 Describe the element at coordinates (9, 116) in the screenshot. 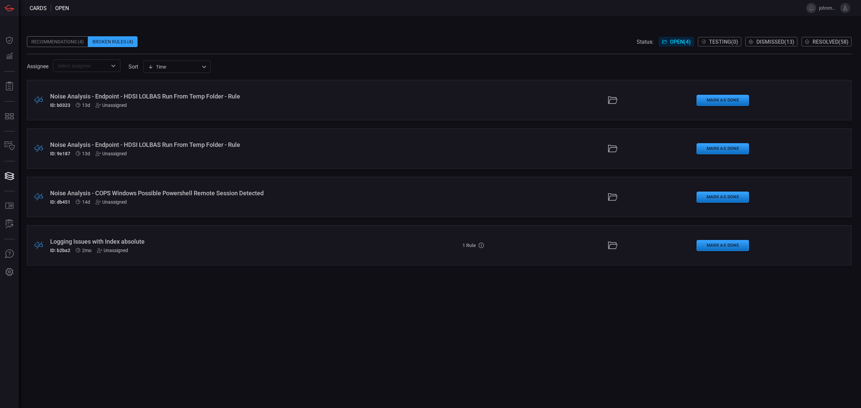

I see `button: MITRE - Detection Posture` at that location.